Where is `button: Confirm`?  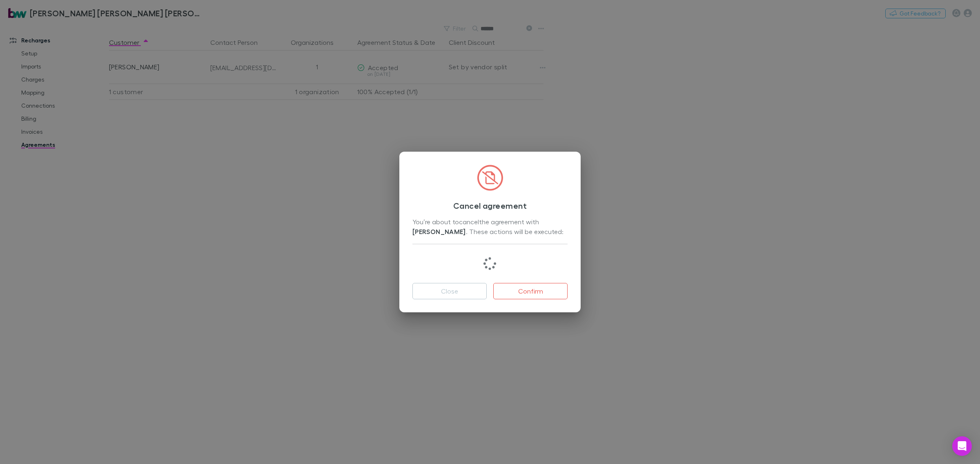 button: Confirm is located at coordinates (530, 291).